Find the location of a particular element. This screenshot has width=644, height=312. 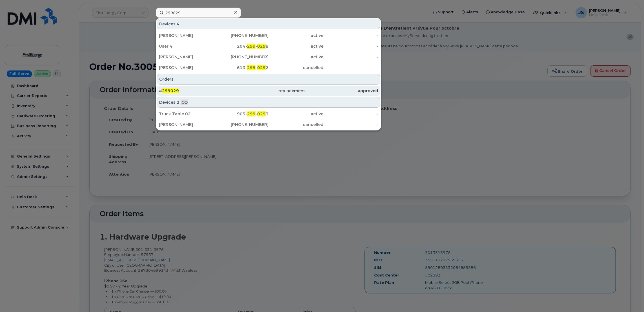

div: 204- - 8 is located at coordinates (241, 46).